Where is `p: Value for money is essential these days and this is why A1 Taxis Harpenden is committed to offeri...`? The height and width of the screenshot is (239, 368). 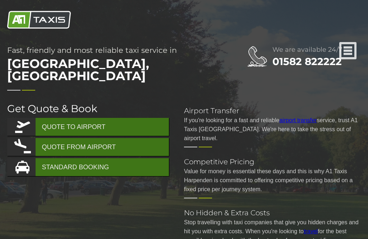 p: Value for money is essential these days and this is why A1 Taxis Harpenden is committed to offeri... is located at coordinates (273, 180).